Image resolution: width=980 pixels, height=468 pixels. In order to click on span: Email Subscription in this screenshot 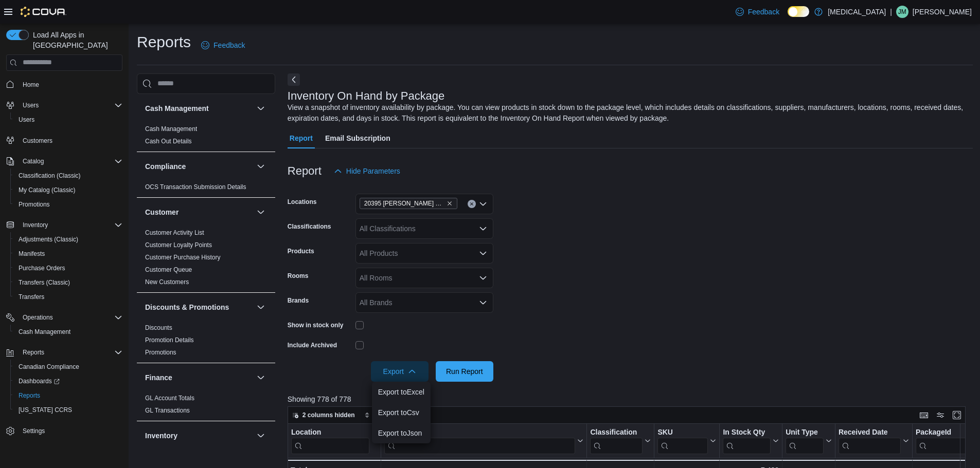, I will do `click(358, 139)`.